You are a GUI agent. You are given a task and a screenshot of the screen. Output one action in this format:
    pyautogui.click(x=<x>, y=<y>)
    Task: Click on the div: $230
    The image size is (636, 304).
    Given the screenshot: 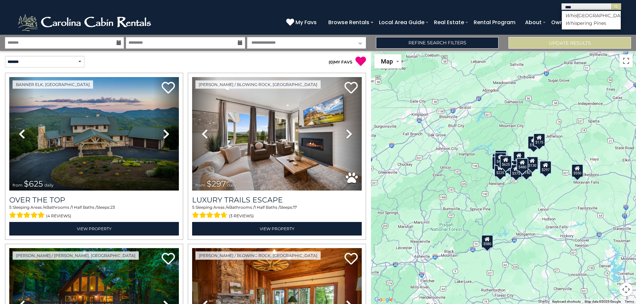 What is the action you would take?
    pyautogui.click(x=498, y=163)
    